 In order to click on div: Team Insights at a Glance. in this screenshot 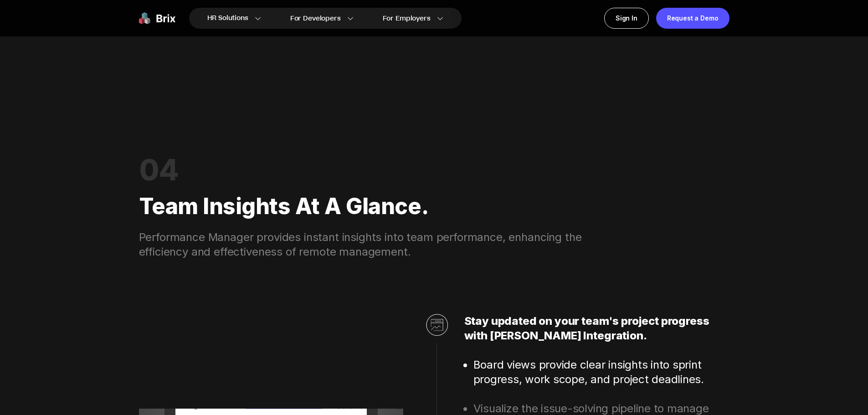, I will do `click(434, 207)`.